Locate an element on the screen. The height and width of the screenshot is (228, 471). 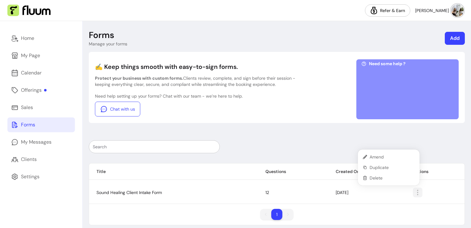
th: Title is located at coordinates (174, 171).